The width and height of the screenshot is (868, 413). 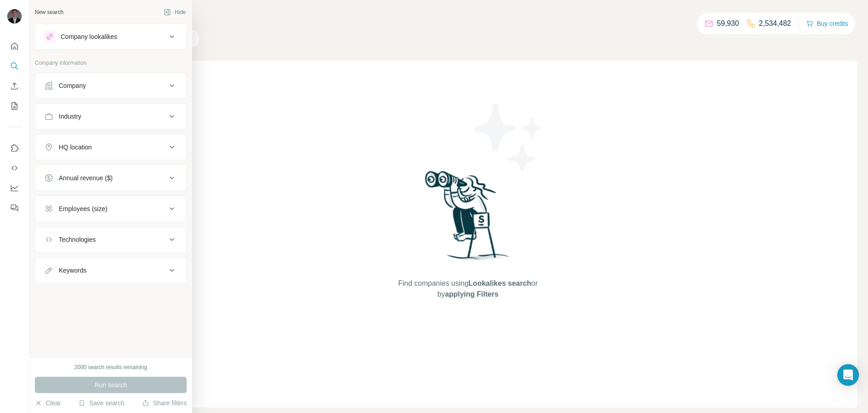 I want to click on div: 2000 search results remaining, so click(x=111, y=367).